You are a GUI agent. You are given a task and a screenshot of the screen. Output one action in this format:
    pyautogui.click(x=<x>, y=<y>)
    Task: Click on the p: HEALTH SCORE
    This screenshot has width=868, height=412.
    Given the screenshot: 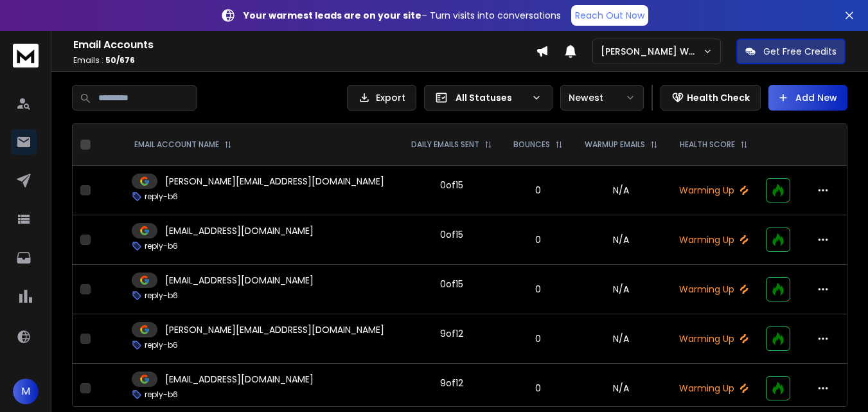 What is the action you would take?
    pyautogui.click(x=707, y=145)
    